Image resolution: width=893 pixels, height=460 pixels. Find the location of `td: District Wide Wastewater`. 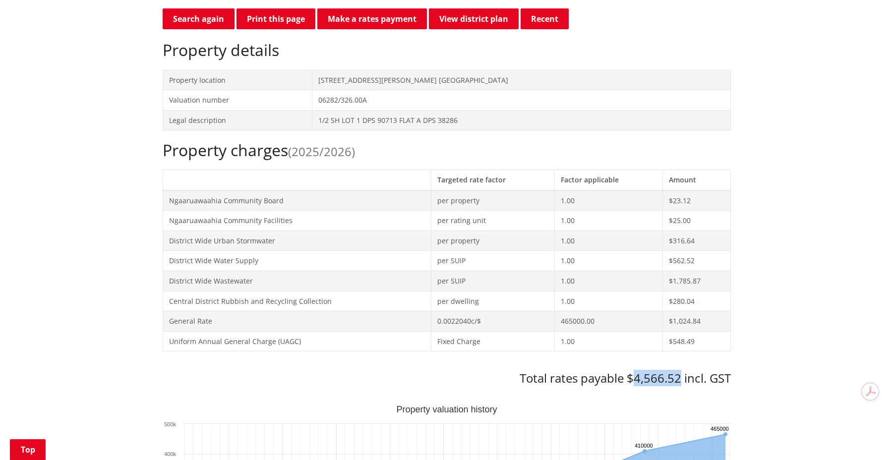

td: District Wide Wastewater is located at coordinates (297, 281).